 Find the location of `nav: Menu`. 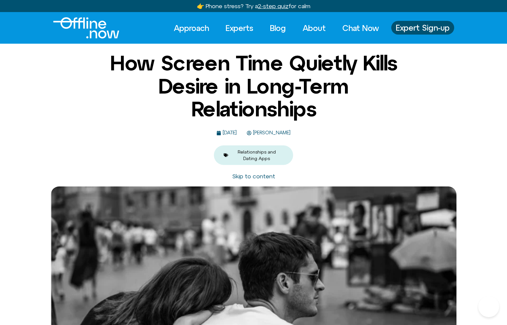

nav: Menu is located at coordinates (276, 28).